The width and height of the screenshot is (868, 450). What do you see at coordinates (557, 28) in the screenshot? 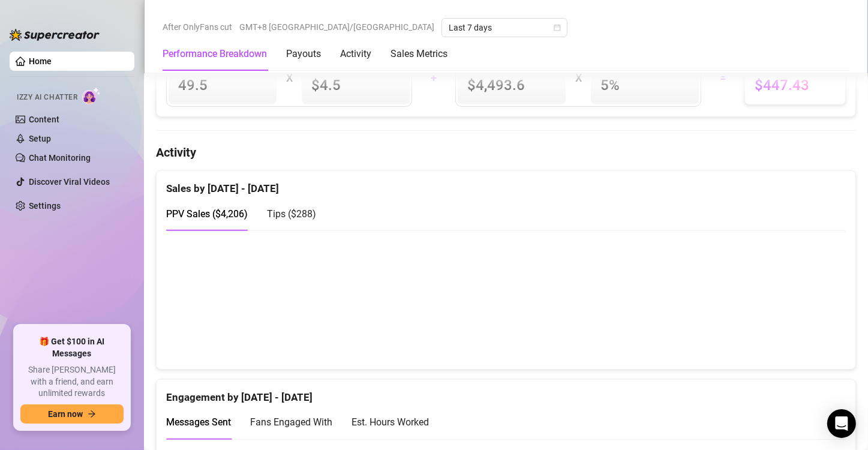
I see `span: calendar` at bounding box center [557, 28].